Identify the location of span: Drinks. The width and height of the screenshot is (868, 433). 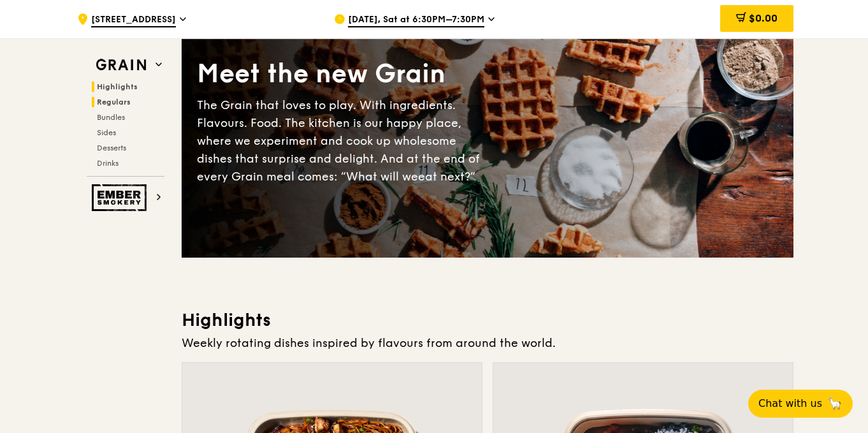
(108, 163).